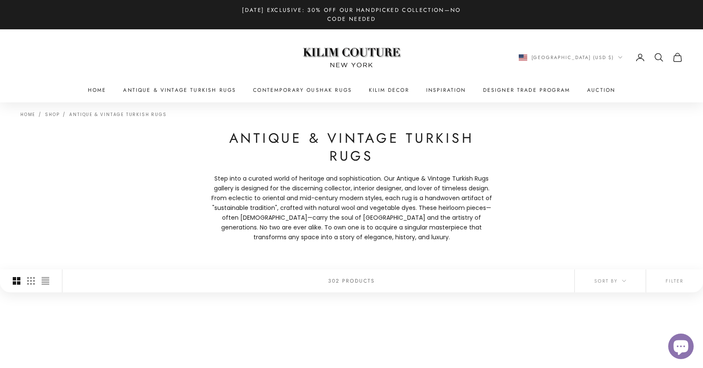 This screenshot has height=368, width=703. What do you see at coordinates (610, 281) in the screenshot?
I see `span: Sort by` at bounding box center [610, 281].